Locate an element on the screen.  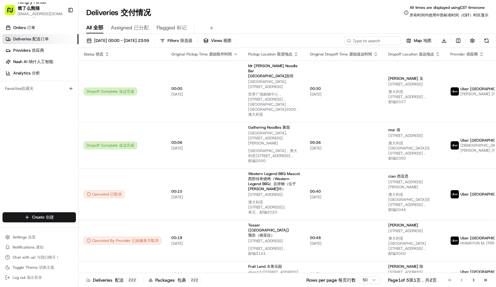
span: 供应商 is located at coordinates (472, 54).